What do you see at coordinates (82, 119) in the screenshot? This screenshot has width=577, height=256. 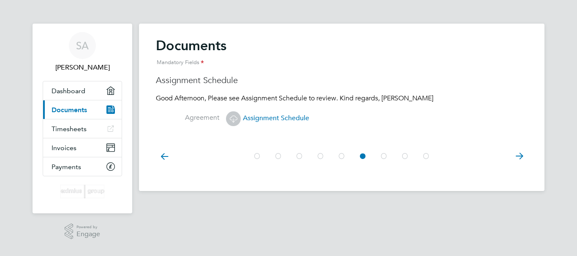 I see `nav: Main navigation` at bounding box center [82, 119].